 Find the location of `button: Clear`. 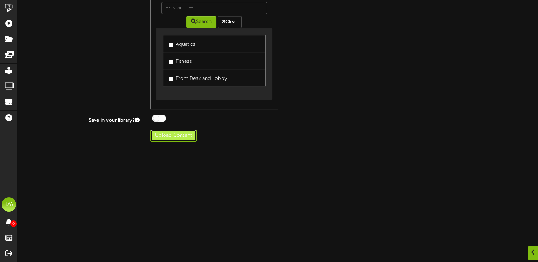

button: Clear is located at coordinates (230, 22).